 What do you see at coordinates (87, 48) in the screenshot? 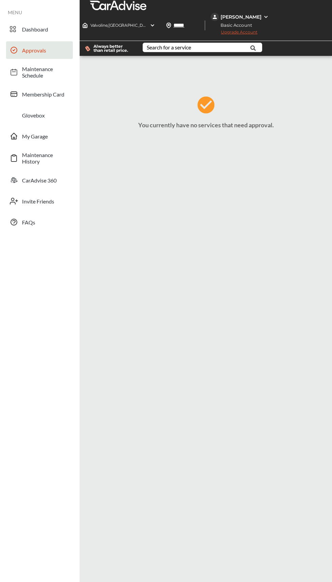
I see `img: dollor_label_vector.a70140d1.svg` at bounding box center [87, 48].